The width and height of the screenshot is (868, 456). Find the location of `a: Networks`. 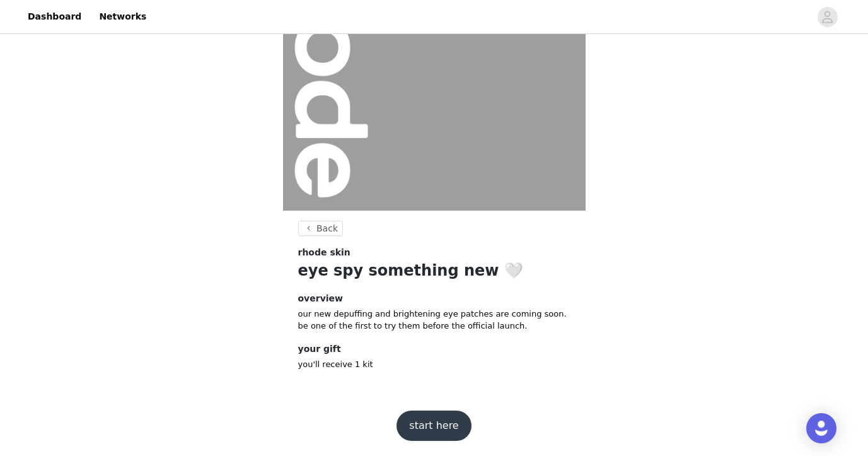

a: Networks is located at coordinates (122, 17).